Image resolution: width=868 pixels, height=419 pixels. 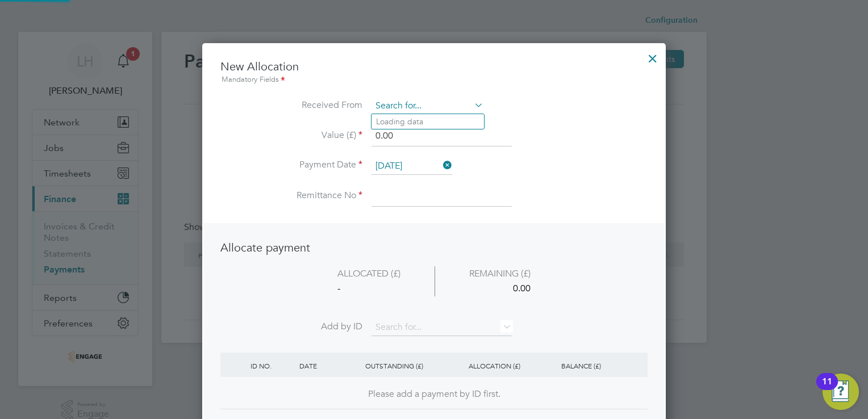 I want to click on div: ID NO., so click(x=272, y=366).